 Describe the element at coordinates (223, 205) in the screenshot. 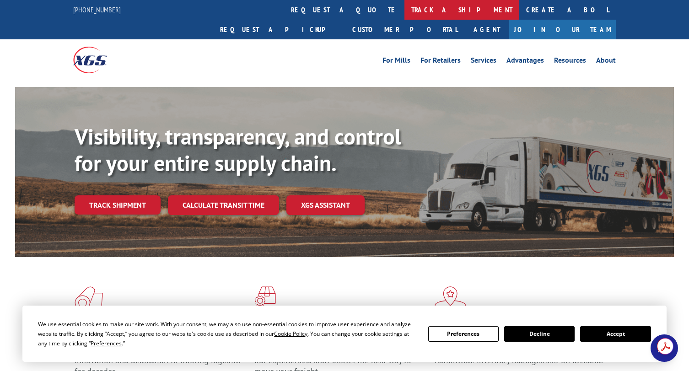

I see `a: Calculate transit time` at that location.